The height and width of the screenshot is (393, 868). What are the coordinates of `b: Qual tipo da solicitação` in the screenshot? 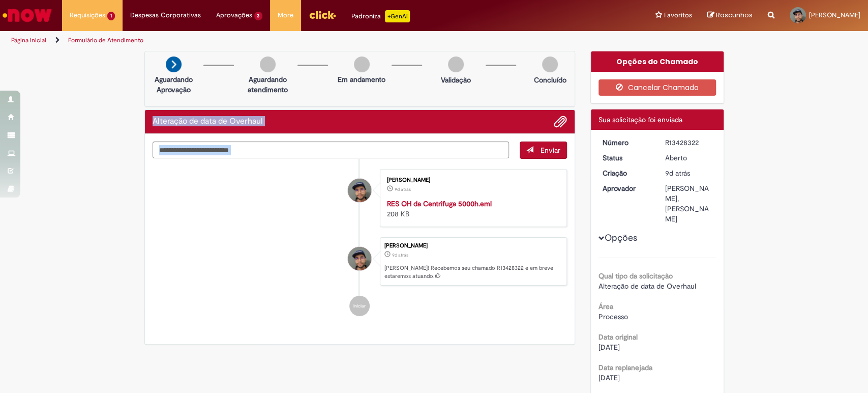 It's located at (636, 276).